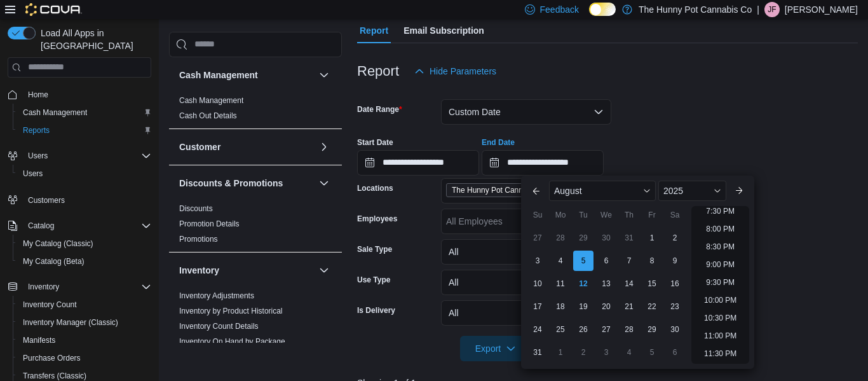 The image size is (868, 381). I want to click on li: 7:30 PM, so click(720, 211).